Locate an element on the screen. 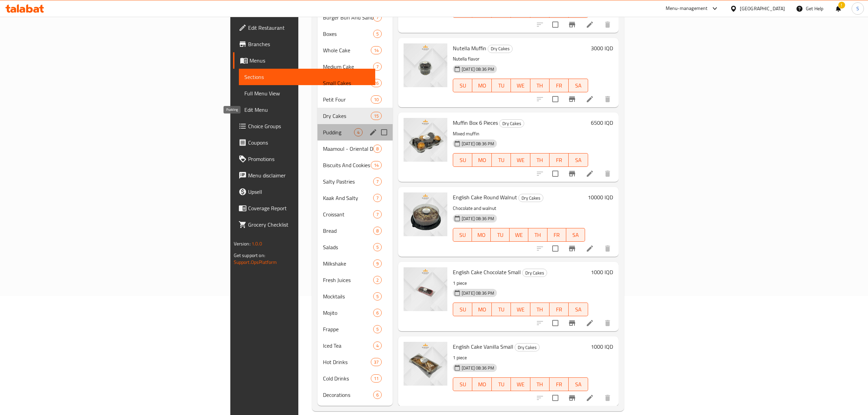 This screenshot has width=868, height=415. div: Burger Bun And Sandwich Bread7 is located at coordinates (355, 17).